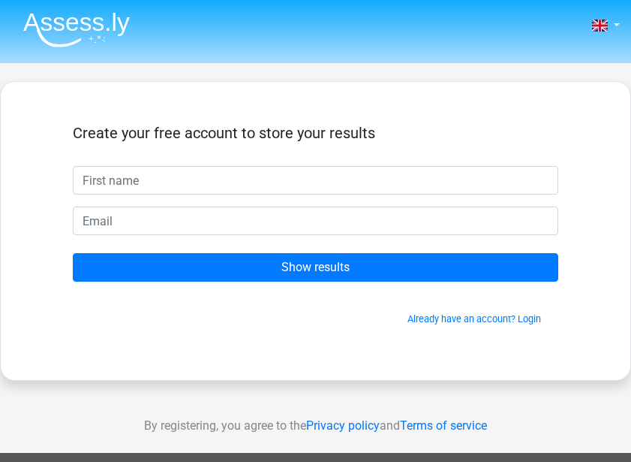 Image resolution: width=631 pixels, height=462 pixels. Describe the element at coordinates (315, 180) in the screenshot. I see `input: First name` at that location.